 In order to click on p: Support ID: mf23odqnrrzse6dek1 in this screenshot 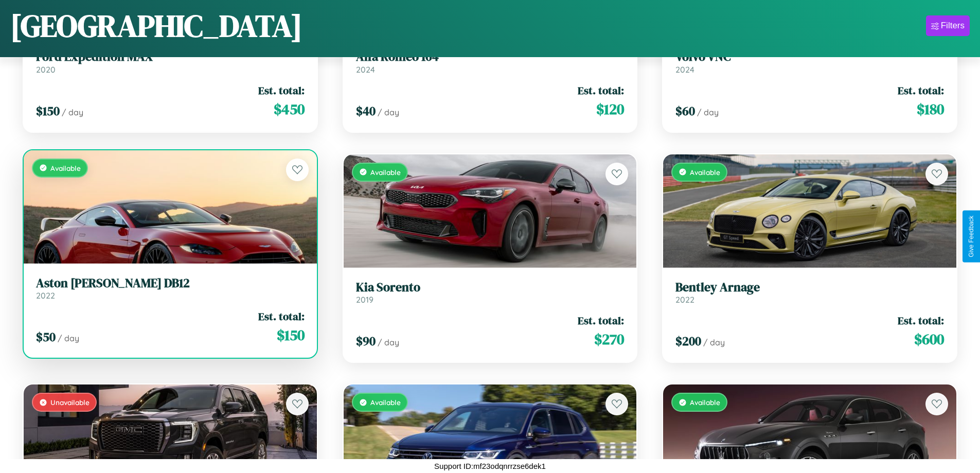, I will do `click(489, 466)`.